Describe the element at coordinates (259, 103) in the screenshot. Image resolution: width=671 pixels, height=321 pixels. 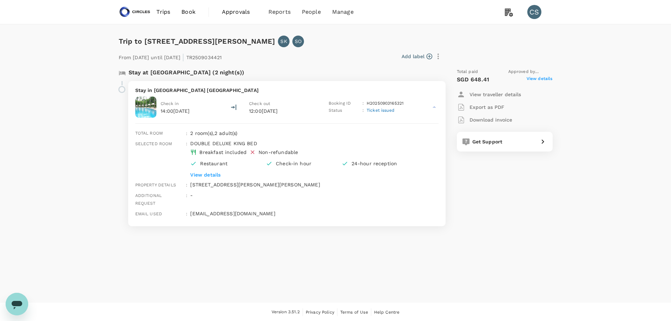
I see `span: Check out` at that location.